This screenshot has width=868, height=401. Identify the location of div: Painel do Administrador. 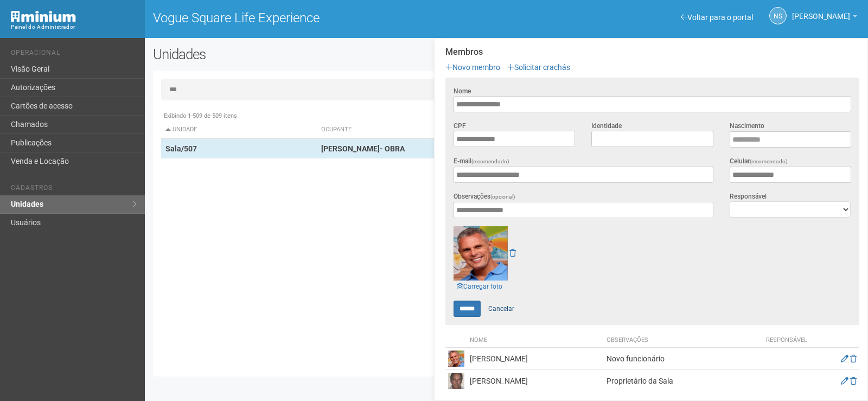
(73, 27).